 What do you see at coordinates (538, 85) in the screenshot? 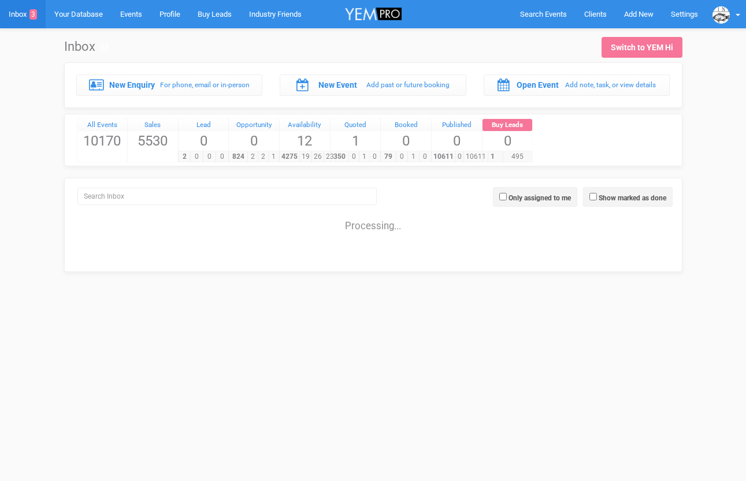
I see `label: Open Event` at bounding box center [538, 85].